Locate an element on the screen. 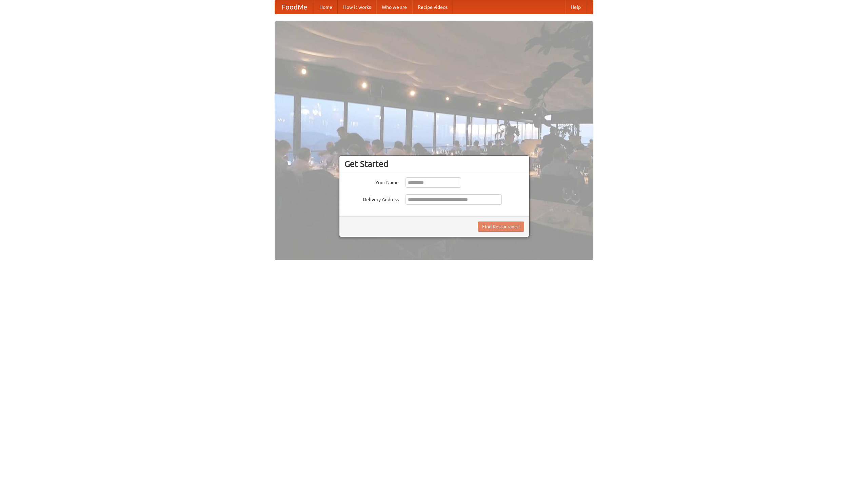 This screenshot has width=868, height=480. h3: Get Started is located at coordinates (434, 164).